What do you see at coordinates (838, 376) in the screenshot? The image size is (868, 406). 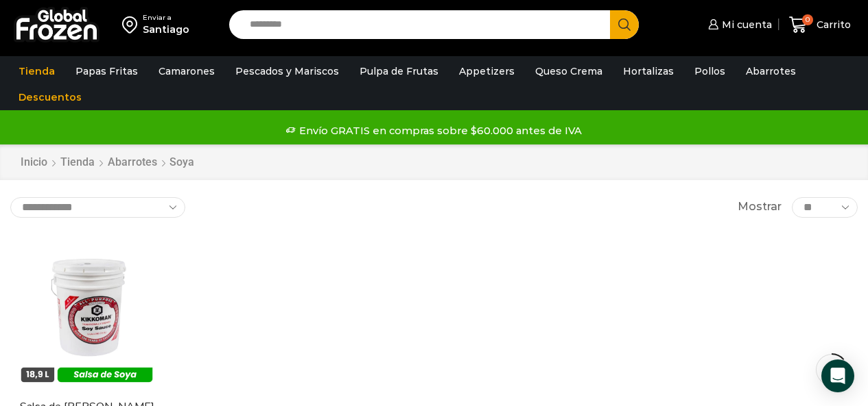 I see `div: Open Intercom Messenger` at bounding box center [838, 376].